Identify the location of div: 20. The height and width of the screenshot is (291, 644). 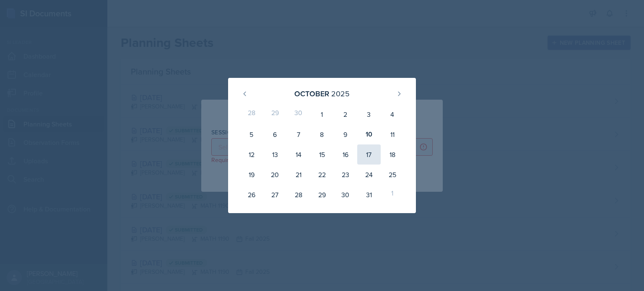
(275, 174).